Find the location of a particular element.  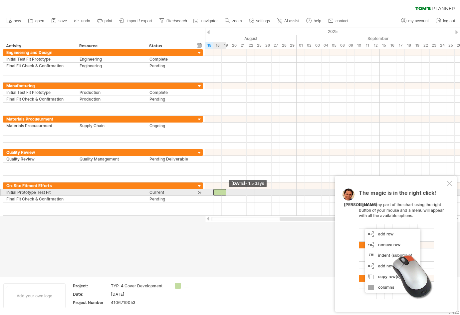

a: settings is located at coordinates (260, 21).